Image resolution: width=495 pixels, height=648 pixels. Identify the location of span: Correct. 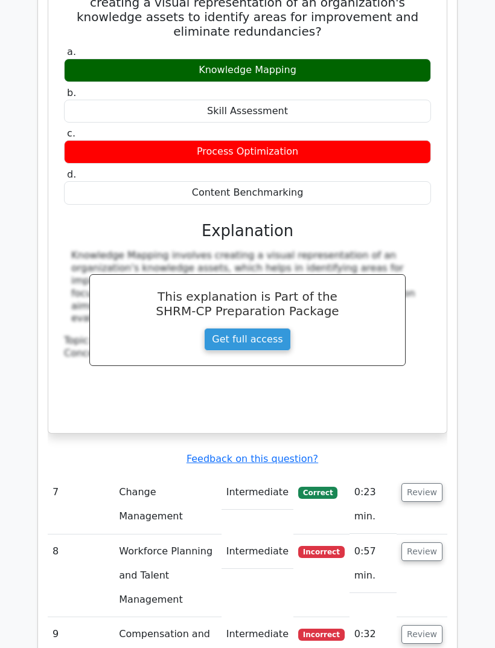
(317, 492).